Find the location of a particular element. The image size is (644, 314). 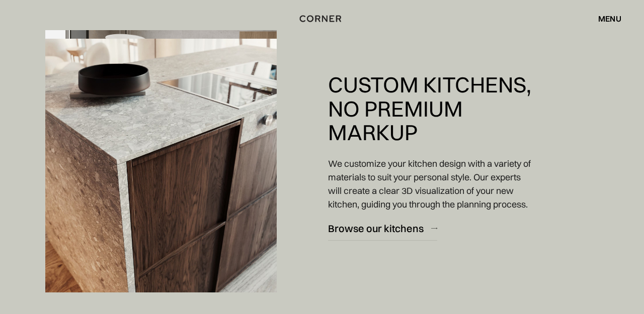

img: A wooden kitchen island with Dekton Arga surface, featuring a built-in oven. is located at coordinates (161, 165).